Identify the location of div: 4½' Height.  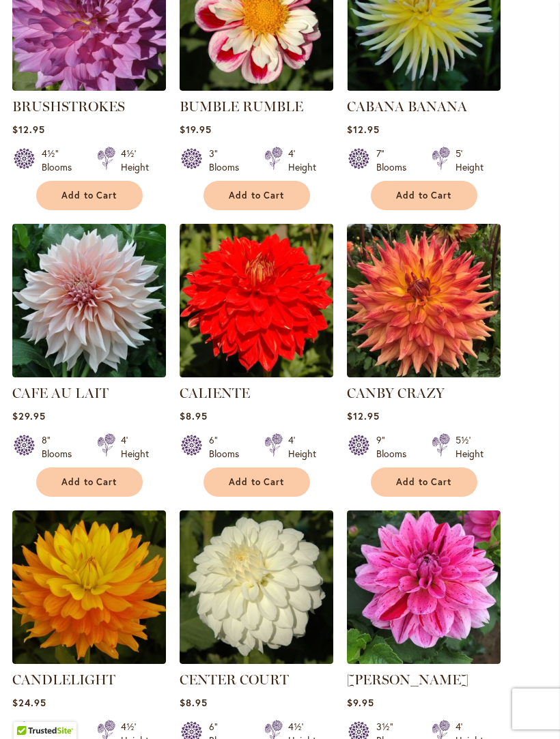
(134, 160).